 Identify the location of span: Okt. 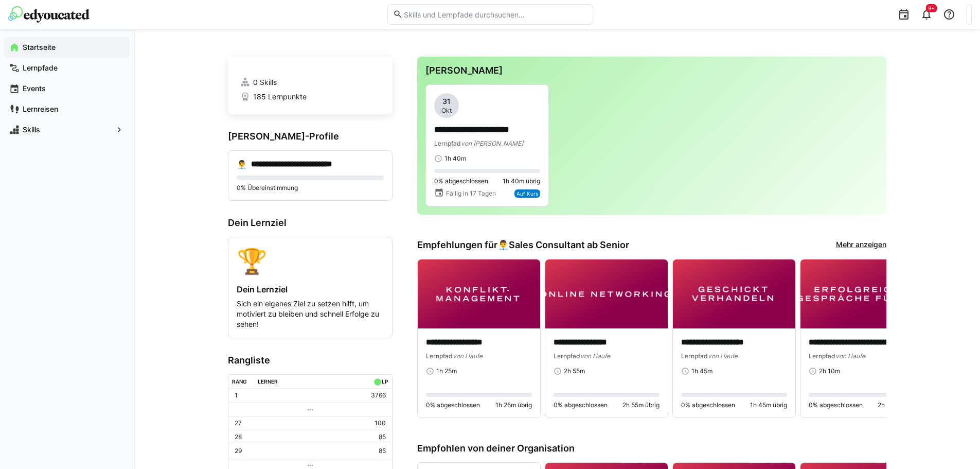
(447, 111).